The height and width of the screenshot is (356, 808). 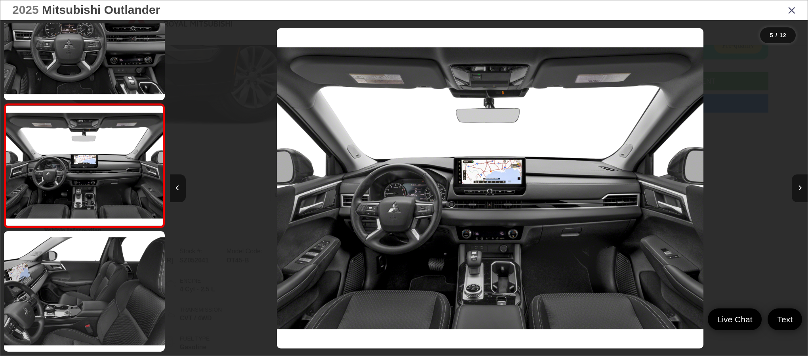 What do you see at coordinates (785, 319) in the screenshot?
I see `a: Text` at bounding box center [785, 319].